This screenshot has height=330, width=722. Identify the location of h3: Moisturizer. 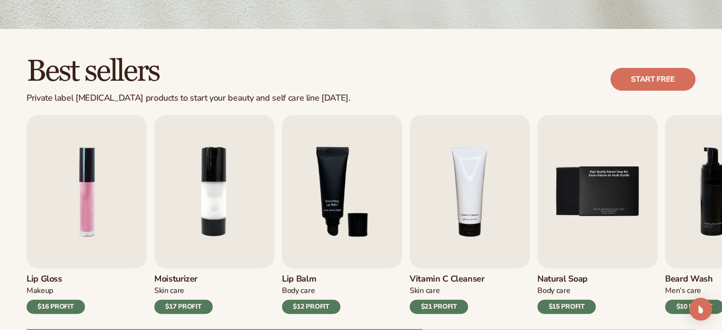
(183, 279).